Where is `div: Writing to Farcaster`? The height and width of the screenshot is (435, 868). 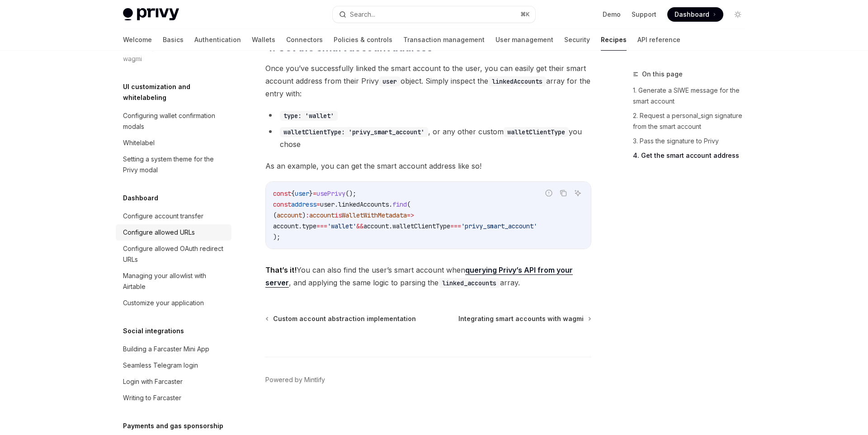
div: Writing to Farcaster is located at coordinates (151, 398).